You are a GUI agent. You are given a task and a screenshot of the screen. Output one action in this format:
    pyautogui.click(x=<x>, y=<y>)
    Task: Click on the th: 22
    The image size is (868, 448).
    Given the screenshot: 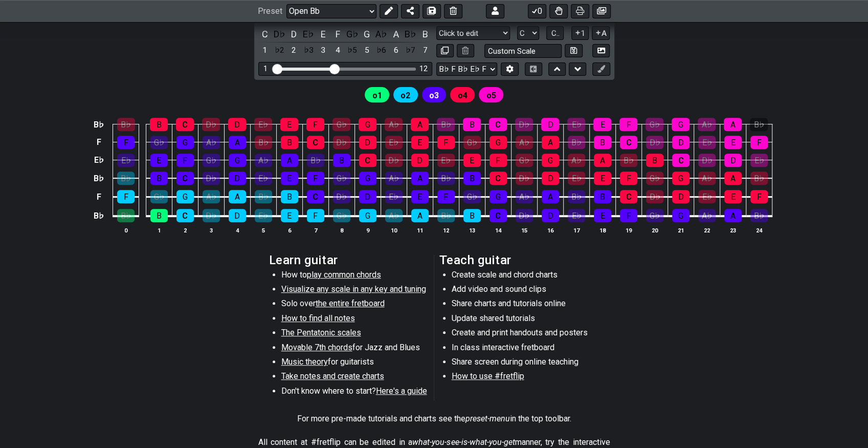 What is the action you would take?
    pyautogui.click(x=707, y=230)
    